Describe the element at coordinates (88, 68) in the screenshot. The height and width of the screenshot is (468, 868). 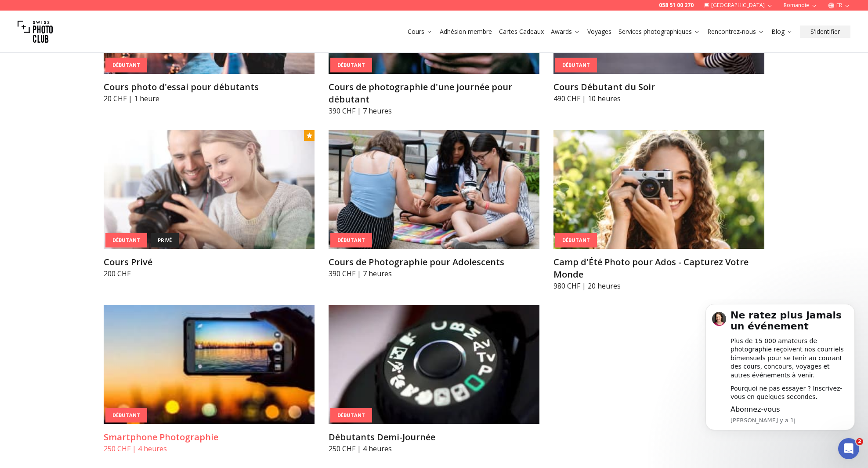
I see `div: message notification from Joan, Il y a 1j. Ne ratez plus jamais un événement Plus de 15 000 amate...` at that location.